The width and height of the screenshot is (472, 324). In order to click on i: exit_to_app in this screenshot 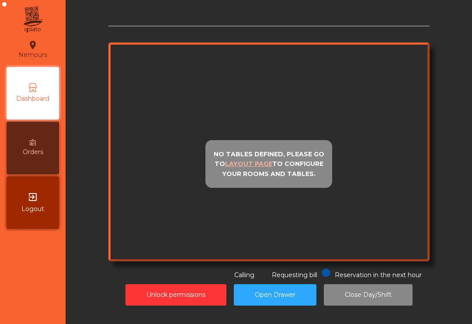, I will do `click(33, 197)`.